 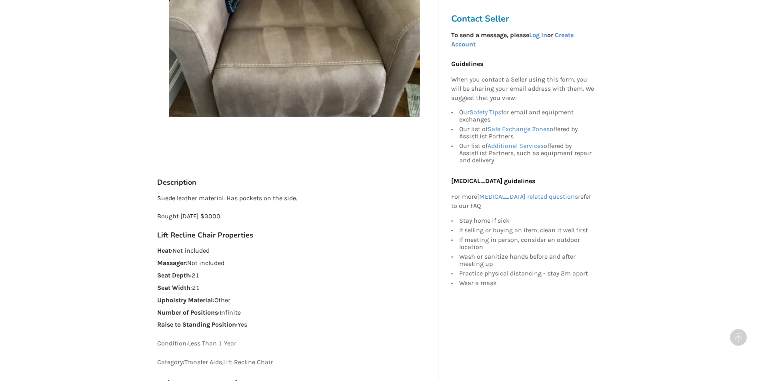 I want to click on h3: Description, so click(x=295, y=183).